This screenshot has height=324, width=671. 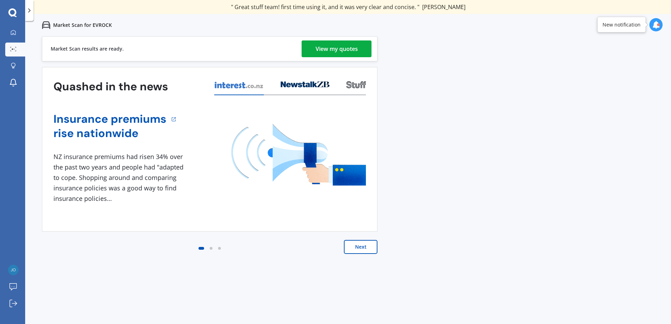 What do you see at coordinates (336, 49) in the screenshot?
I see `a: View my quotes` at bounding box center [336, 49].